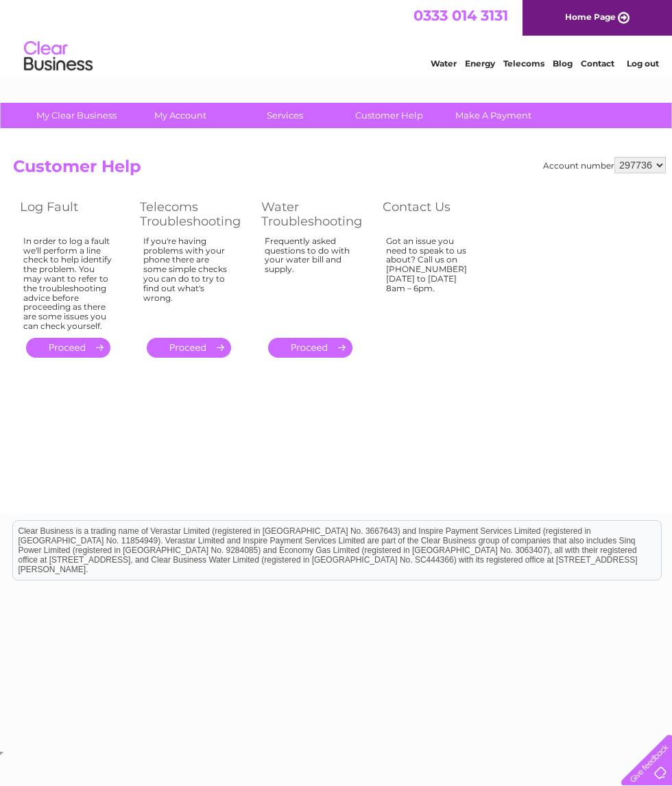 Image resolution: width=672 pixels, height=786 pixels. Describe the element at coordinates (314, 213) in the screenshot. I see `th: Water Troubleshooting` at that location.